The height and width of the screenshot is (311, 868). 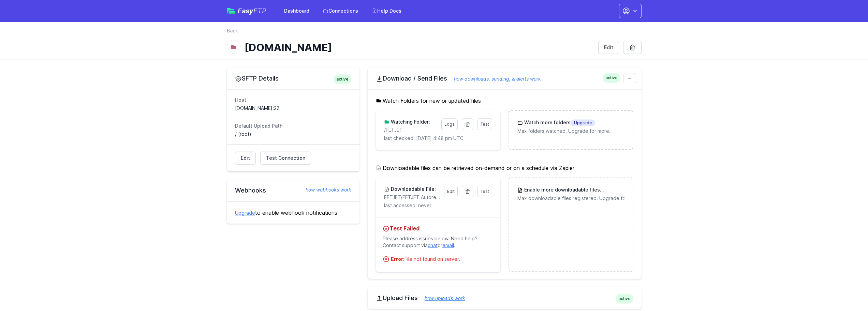 What do you see at coordinates (412, 197) in the screenshot?
I see `p: FETJET/FETJET Autorenewal Success for Zapier.csv` at bounding box center [412, 197].